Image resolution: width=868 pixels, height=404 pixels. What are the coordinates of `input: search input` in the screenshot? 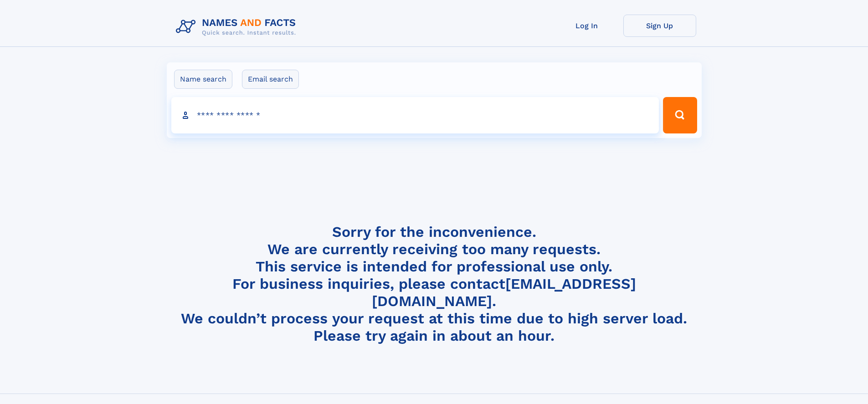 It's located at (415, 115).